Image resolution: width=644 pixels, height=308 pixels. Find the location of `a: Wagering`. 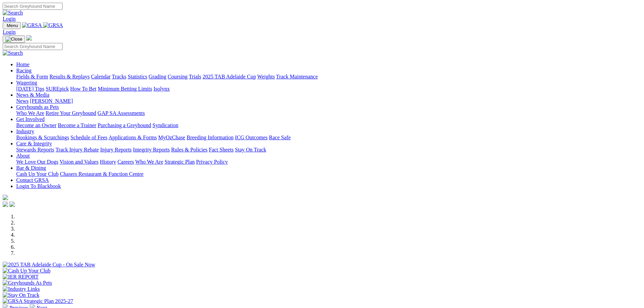

a: Wagering is located at coordinates (27, 83).